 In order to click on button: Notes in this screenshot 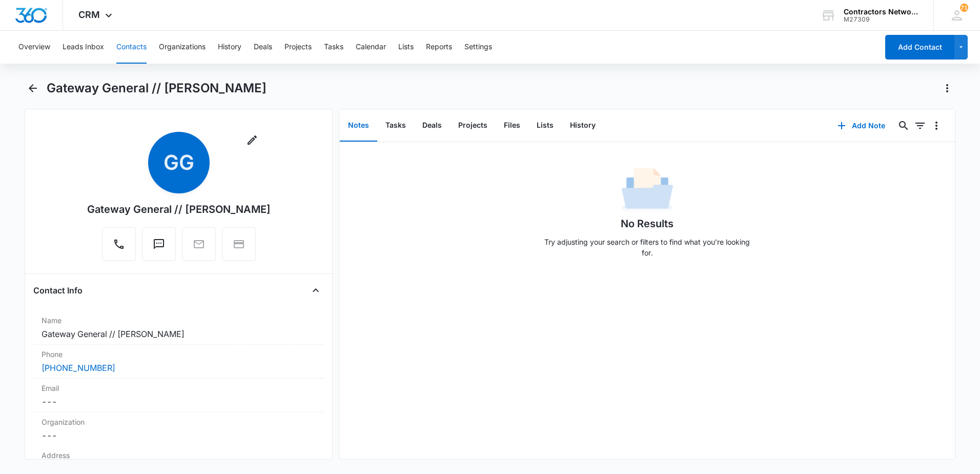, I will do `click(358, 126)`.